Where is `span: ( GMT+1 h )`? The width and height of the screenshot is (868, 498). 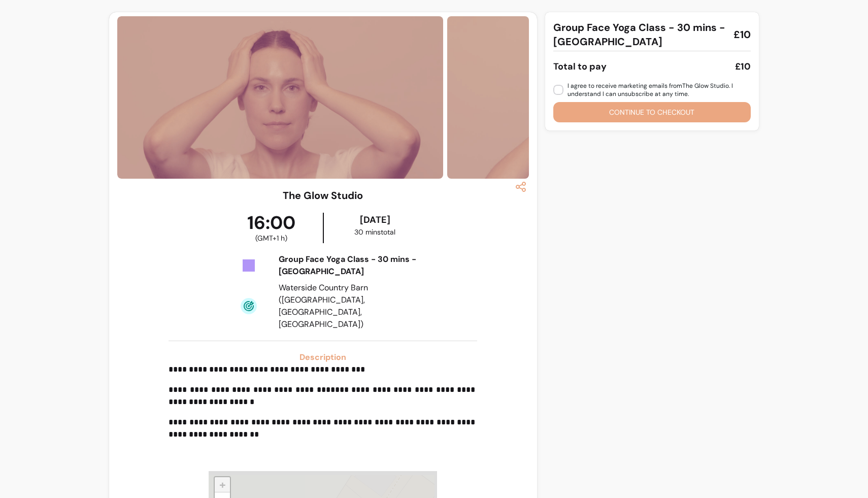 span: ( GMT+1 h ) is located at coordinates (271, 238).